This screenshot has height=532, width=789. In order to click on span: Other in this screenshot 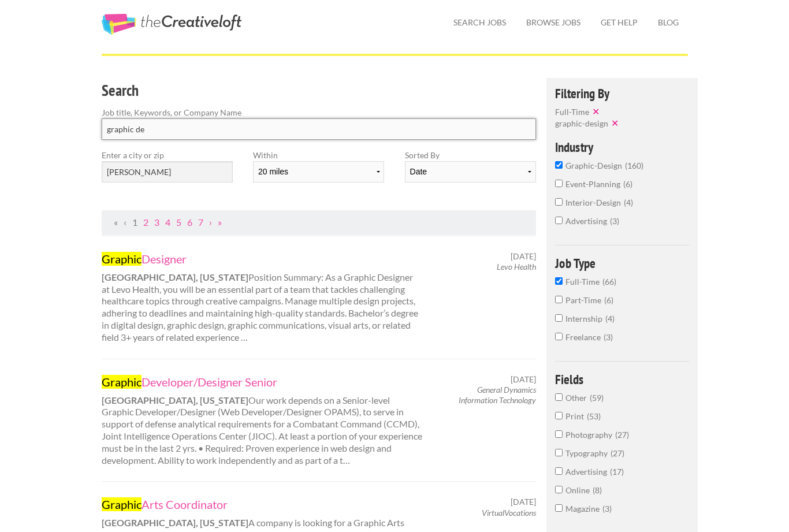, I will do `click(578, 397)`.